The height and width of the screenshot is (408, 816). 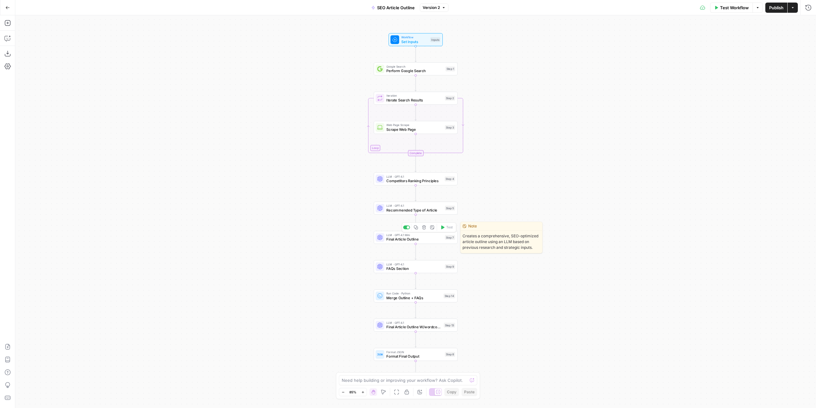 I want to click on span: Web Page Scrape, so click(x=414, y=125).